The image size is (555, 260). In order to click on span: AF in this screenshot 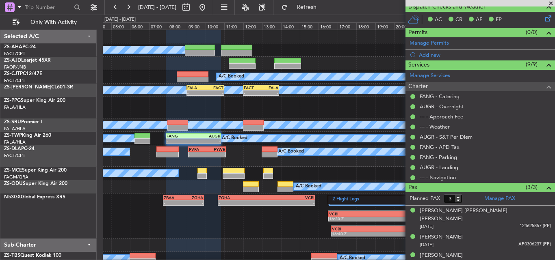, I will do `click(479, 20)`.